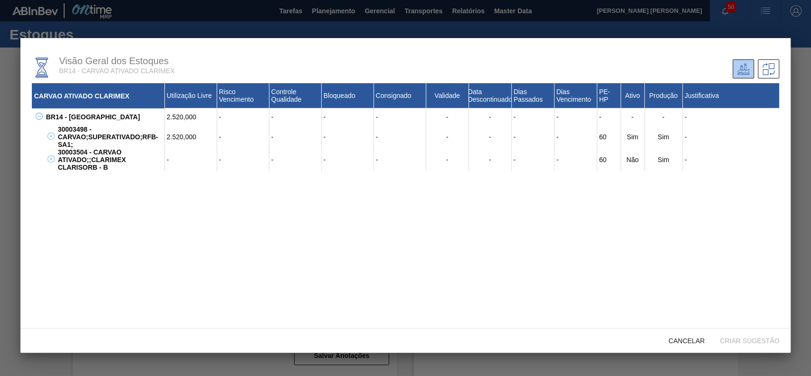 The image size is (811, 376). What do you see at coordinates (116, 71) in the screenshot?
I see `span: BR14 - CARVAO ATIVADO CLARIMEX` at bounding box center [116, 71].